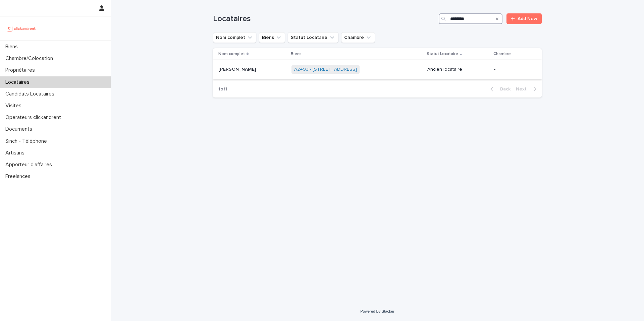 The height and width of the screenshot is (321, 644). Describe the element at coordinates (223, 89) in the screenshot. I see `p: 1 of 1` at that location.